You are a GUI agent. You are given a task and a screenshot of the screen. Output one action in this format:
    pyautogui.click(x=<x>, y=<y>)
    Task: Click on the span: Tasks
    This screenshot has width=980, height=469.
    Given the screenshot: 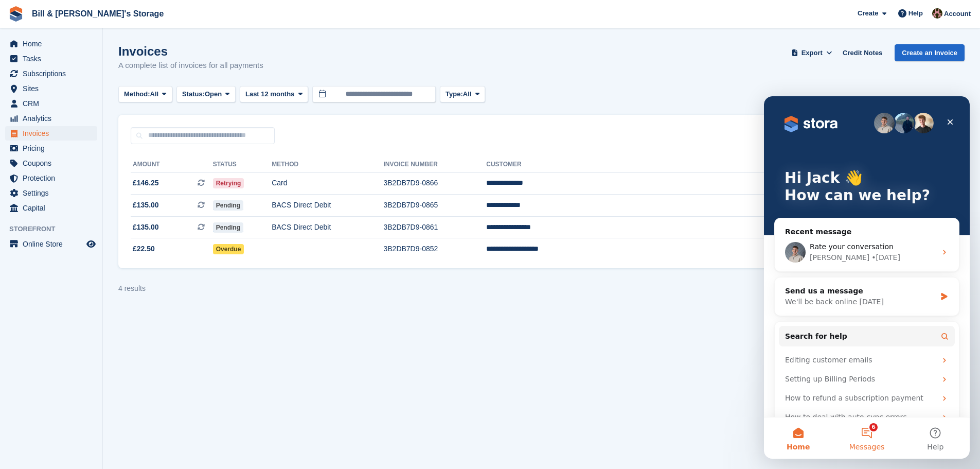 What is the action you would take?
    pyautogui.click(x=54, y=58)
    